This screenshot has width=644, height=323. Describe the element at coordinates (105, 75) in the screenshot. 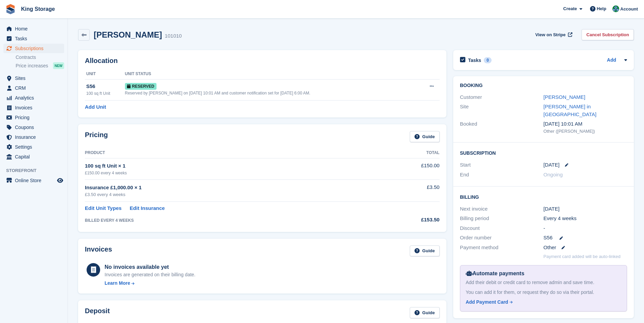

I see `th: Unit` at that location.